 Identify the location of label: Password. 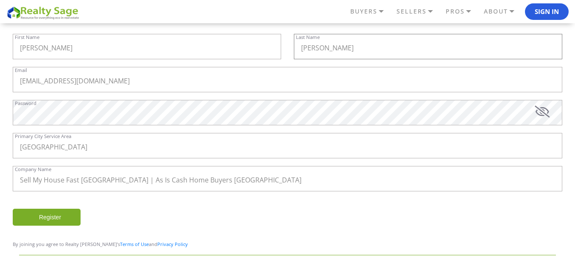
(25, 103).